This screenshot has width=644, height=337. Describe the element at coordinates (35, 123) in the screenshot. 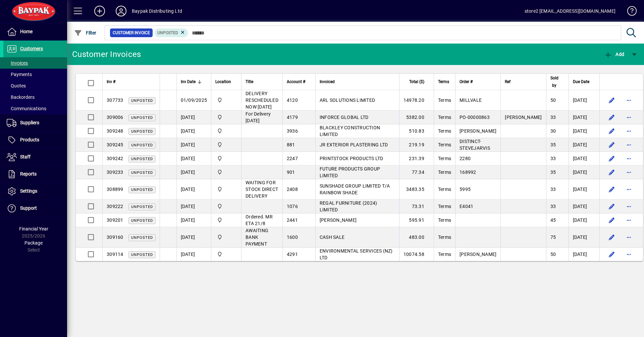

I see `a: Suppliers` at that location.